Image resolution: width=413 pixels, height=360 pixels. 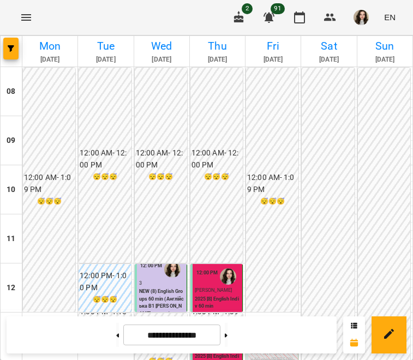 What do you see at coordinates (50, 46) in the screenshot?
I see `h6: Mon` at bounding box center [50, 46].